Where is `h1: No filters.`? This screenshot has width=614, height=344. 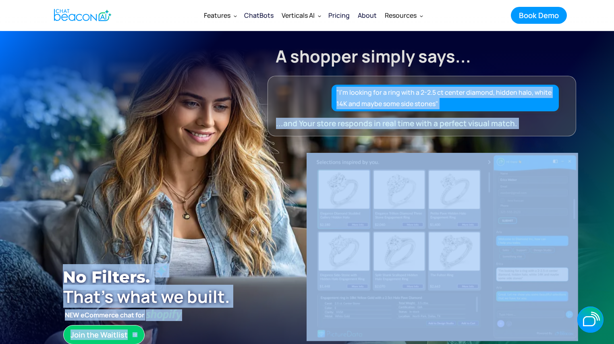
h1: No filters. is located at coordinates (176, 277).